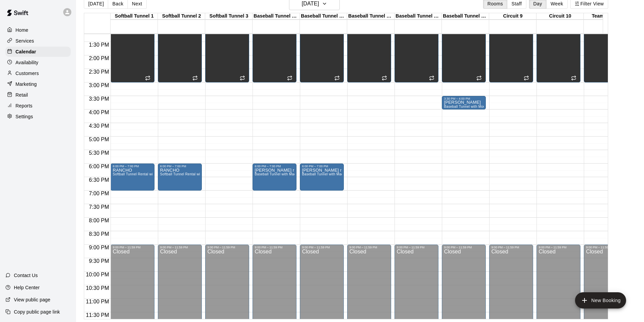  Describe the element at coordinates (38, 41) in the screenshot. I see `a: Services` at that location.